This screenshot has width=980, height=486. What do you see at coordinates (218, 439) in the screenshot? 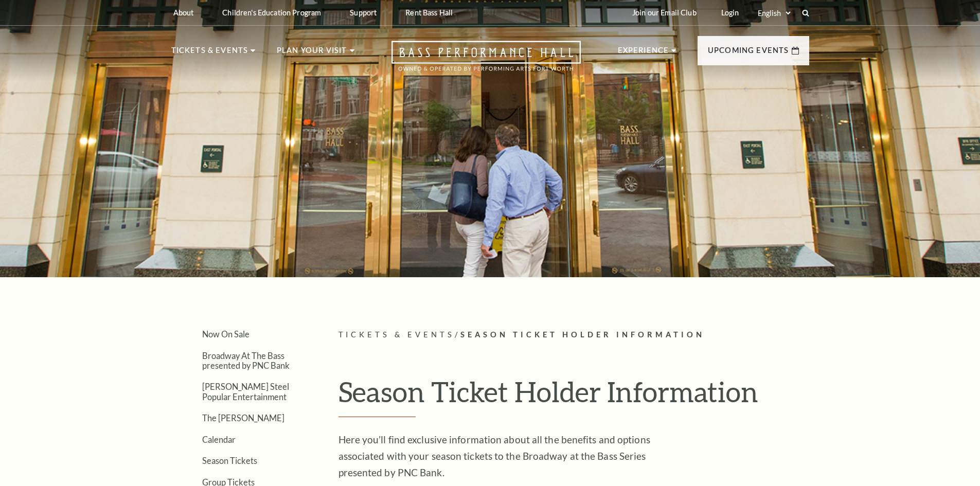
I see `a: Calendar` at bounding box center [218, 439].